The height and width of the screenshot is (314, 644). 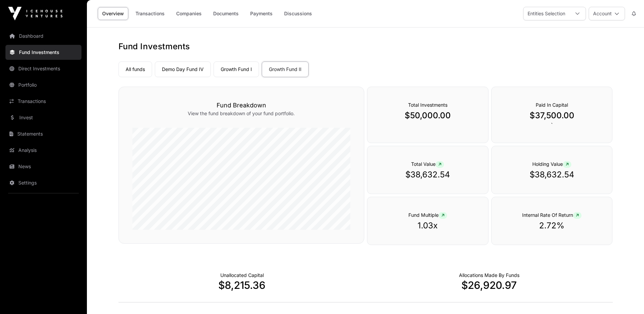 What do you see at coordinates (43, 68) in the screenshot?
I see `a: Direct Investments` at bounding box center [43, 68].